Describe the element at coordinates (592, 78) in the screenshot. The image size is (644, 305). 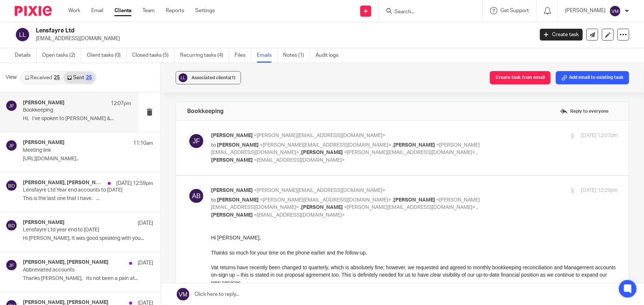
I see `button: Add email to existing task` at that location.